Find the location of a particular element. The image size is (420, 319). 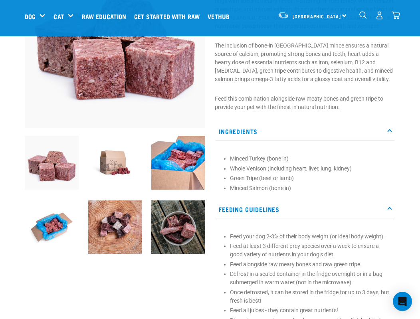

p: Feed all juices - they contain great nutrients! is located at coordinates (311, 310).